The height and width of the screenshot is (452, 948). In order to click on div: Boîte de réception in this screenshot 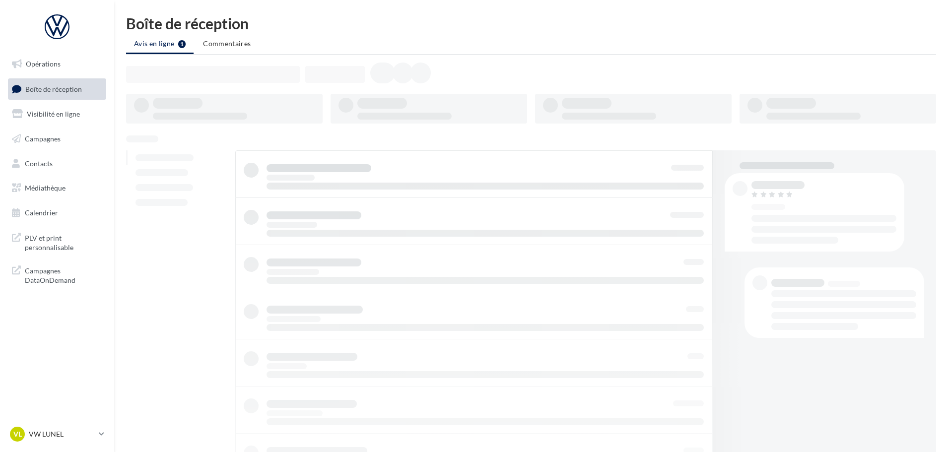, I will do `click(531, 23)`.